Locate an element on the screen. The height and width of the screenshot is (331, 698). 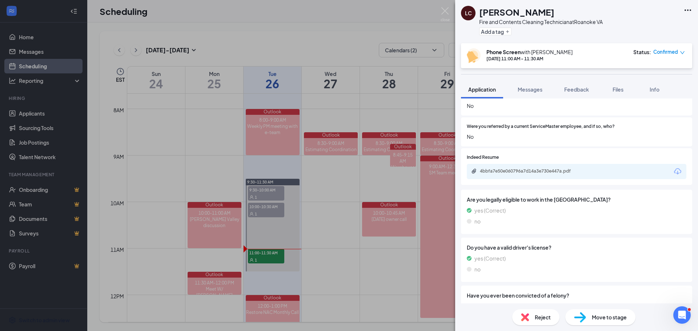
span: Feedback is located at coordinates (577, 89).